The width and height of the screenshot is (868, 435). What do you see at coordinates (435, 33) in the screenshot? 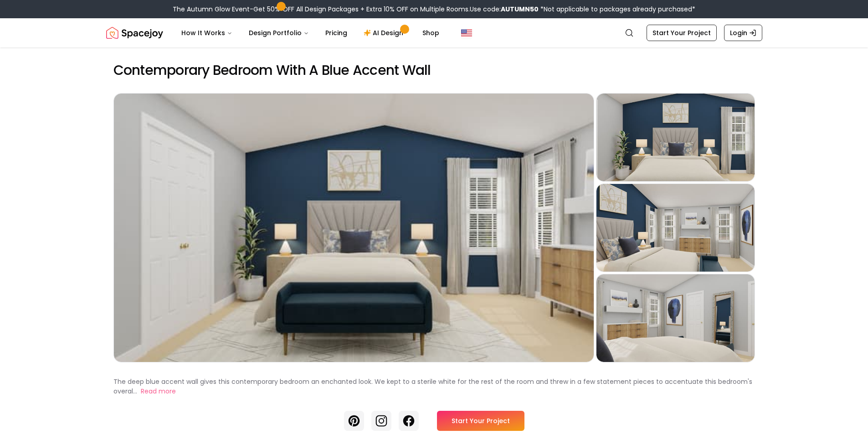
I see `nav: Global` at bounding box center [435, 33].